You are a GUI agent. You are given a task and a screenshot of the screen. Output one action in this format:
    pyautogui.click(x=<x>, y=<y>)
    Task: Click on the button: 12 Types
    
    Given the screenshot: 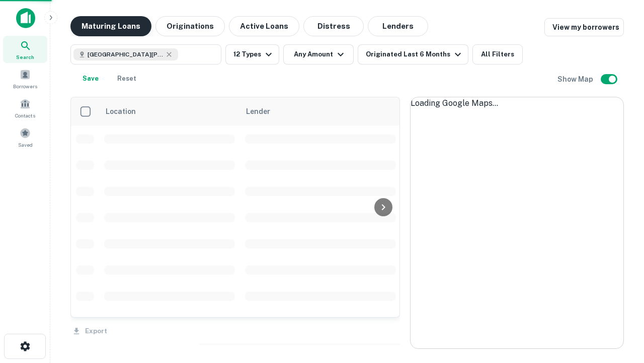 What is the action you would take?
    pyautogui.click(x=252, y=54)
    